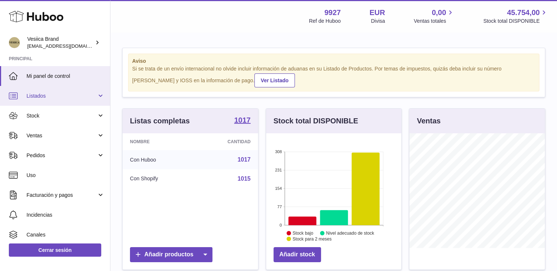 The image size is (557, 271). I want to click on a: Añadir stock, so click(297, 255).